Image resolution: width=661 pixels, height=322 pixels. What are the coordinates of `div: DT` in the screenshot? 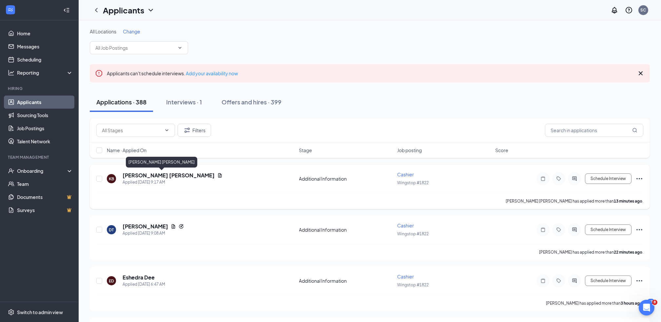 It's located at (111, 230).